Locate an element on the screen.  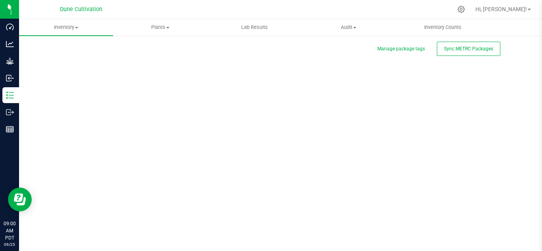
button: Sync METRC Packages is located at coordinates (469, 49).